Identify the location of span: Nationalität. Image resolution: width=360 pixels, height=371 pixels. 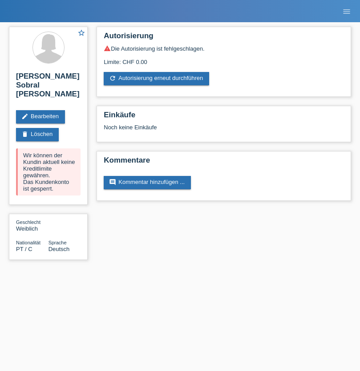
(28, 243).